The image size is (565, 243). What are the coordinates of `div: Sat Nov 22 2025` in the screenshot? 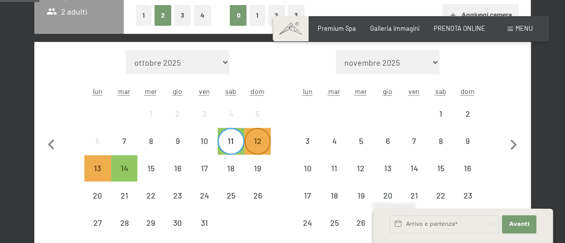 It's located at (441, 195).